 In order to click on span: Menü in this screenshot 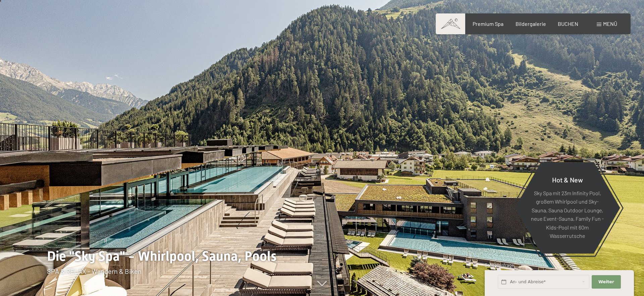, I will do `click(610, 24)`.